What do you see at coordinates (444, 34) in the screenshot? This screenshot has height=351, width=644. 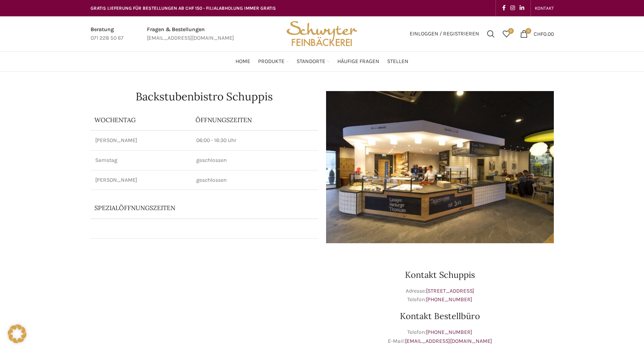 I see `a: Einloggen / Registrieren` at bounding box center [444, 34].